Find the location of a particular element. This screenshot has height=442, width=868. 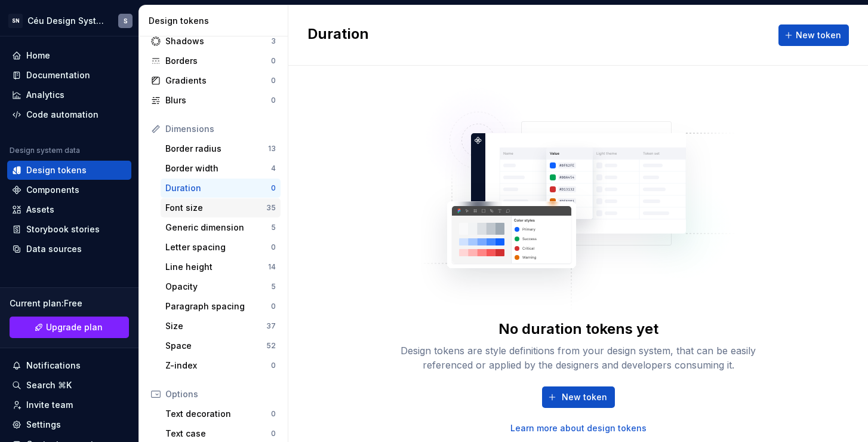

a: Upgrade plan is located at coordinates (70, 328).